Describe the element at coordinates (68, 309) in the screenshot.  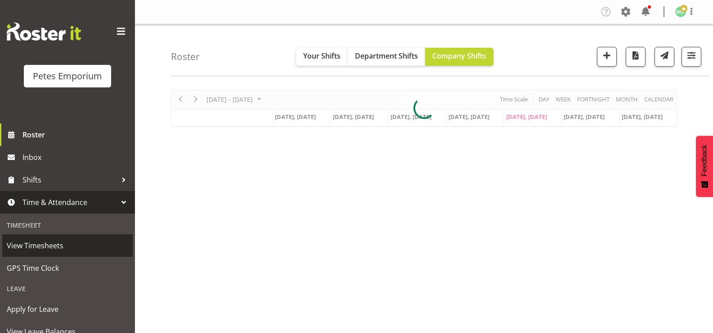
I see `span: Apply for Leave` at that location.